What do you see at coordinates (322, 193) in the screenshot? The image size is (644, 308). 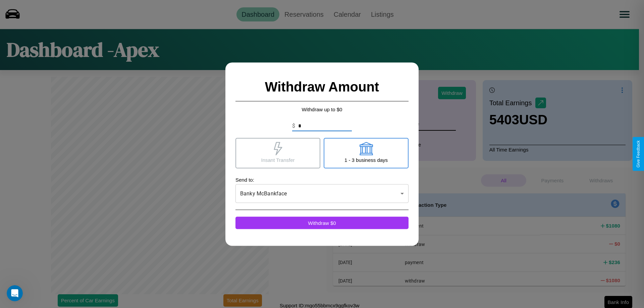 I see `div: Banky McBankface` at bounding box center [322, 193].